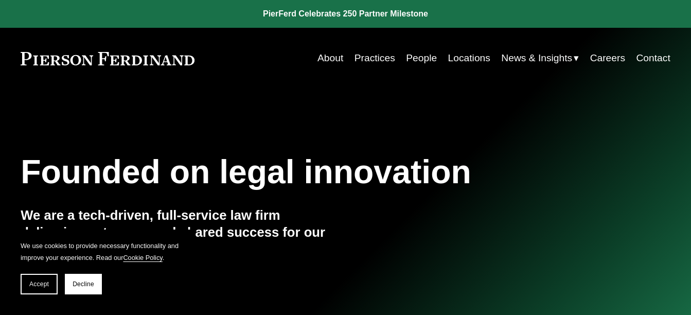  I want to click on a: folder dropdown, so click(539, 58).